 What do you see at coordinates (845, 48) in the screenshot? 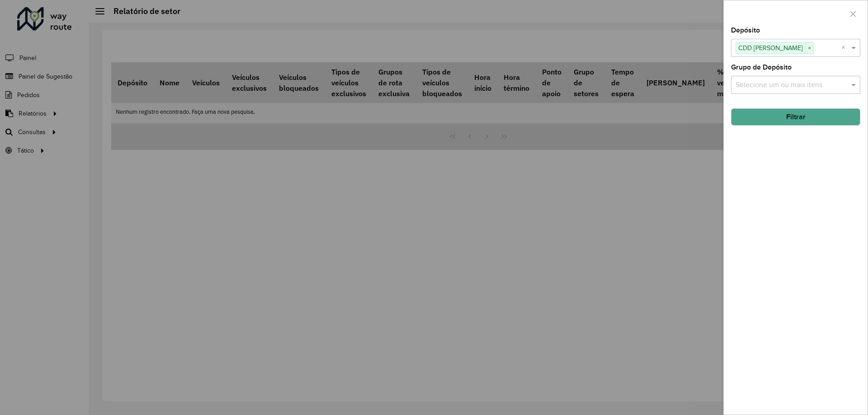
I see `span: Clear all` at bounding box center [845, 48].